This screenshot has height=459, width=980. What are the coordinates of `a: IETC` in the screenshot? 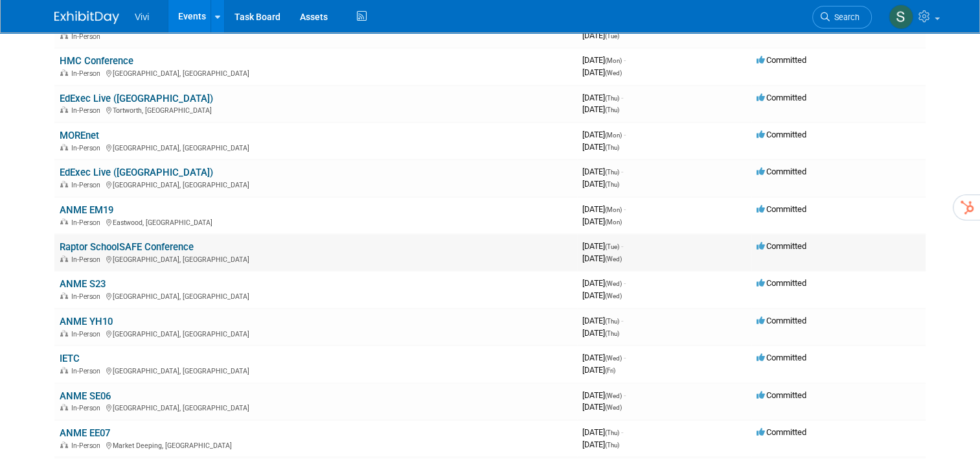 It's located at (69, 359).